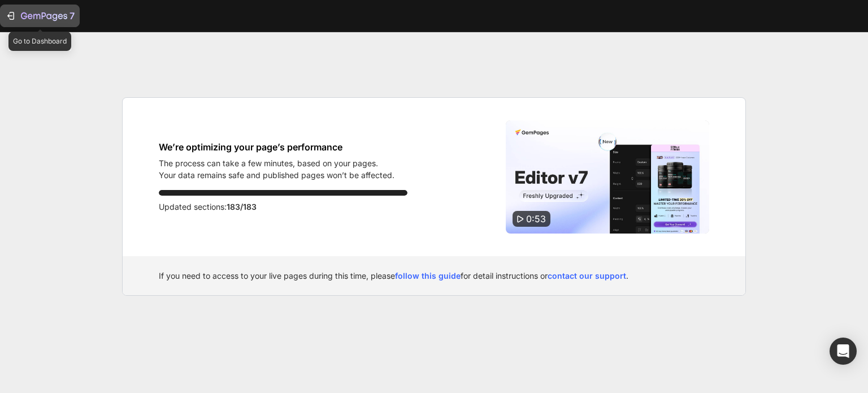 Image resolution: width=868 pixels, height=393 pixels. I want to click on p: Your data remains safe and published pages won’t be affected., so click(276, 175).